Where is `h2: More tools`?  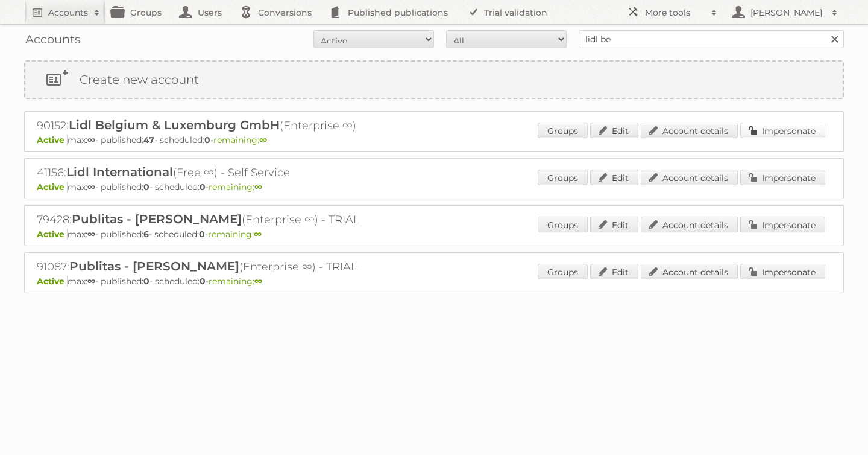 h2: More tools is located at coordinates (675, 12).